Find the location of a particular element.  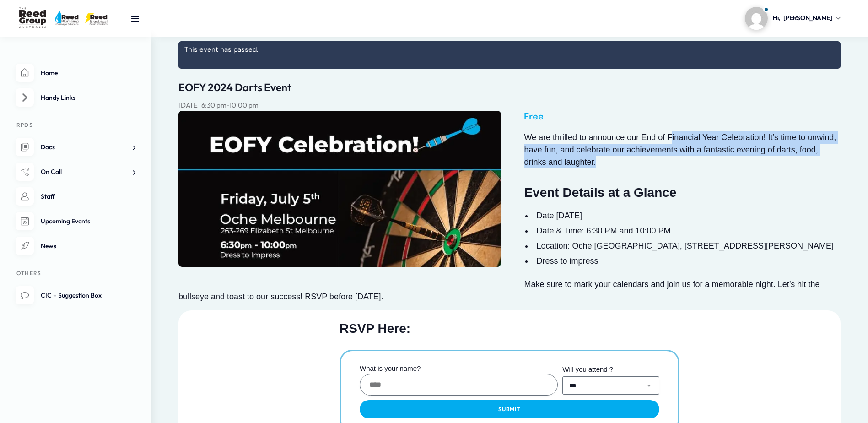

p: Make sure to mark your calendars and join us for a memorable night. Let’s hit the bullseye and to... is located at coordinates (509, 291).